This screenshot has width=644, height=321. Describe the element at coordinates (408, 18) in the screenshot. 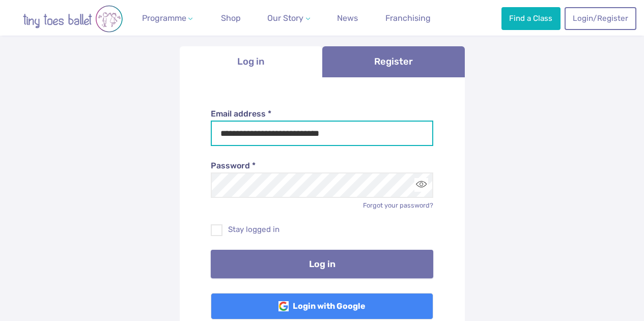

I see `span: Franchising` at that location.